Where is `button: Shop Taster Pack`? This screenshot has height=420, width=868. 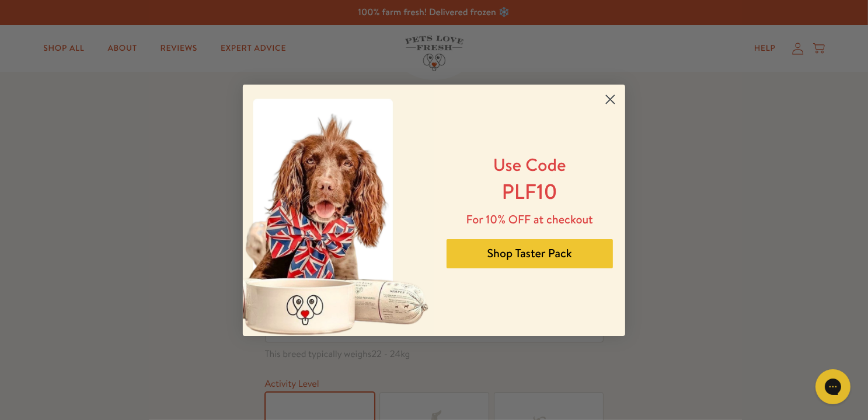
button: Shop Taster Pack is located at coordinates (530, 254).